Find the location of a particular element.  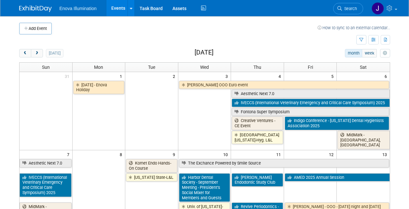

span: 5 is located at coordinates (333, 76).